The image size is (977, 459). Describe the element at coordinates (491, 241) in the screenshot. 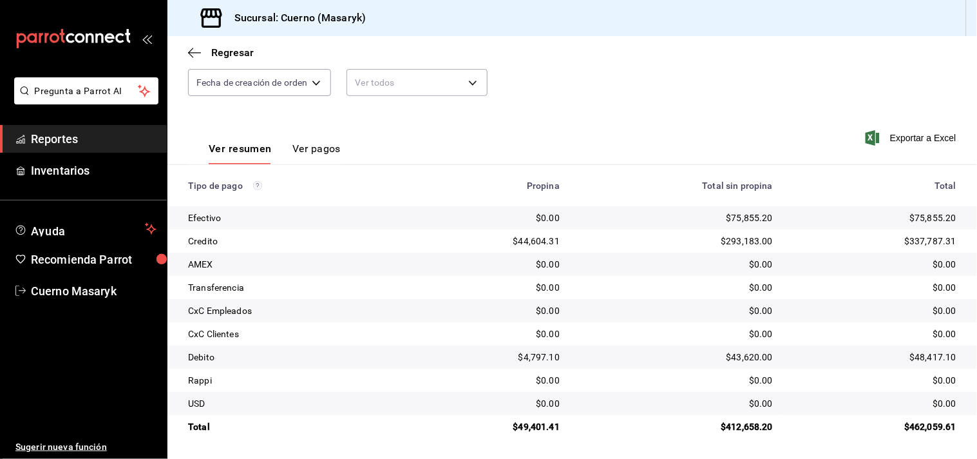

I see `div: $44,604.31` at that location.